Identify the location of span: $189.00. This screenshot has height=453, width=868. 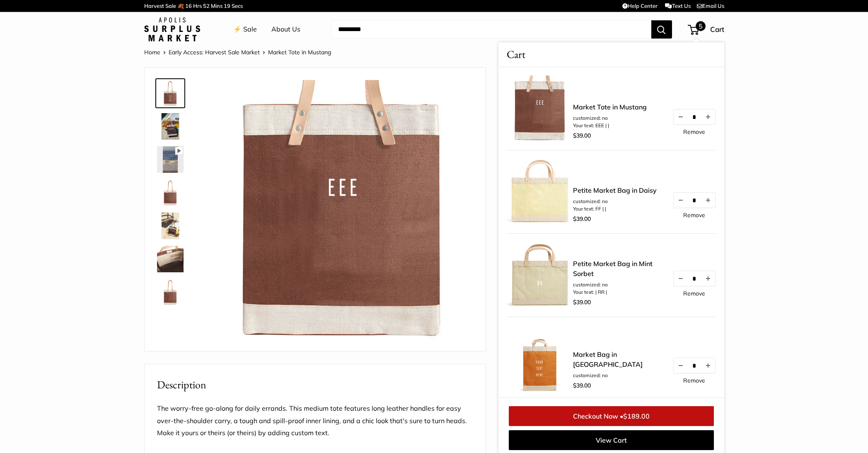
(637, 416).